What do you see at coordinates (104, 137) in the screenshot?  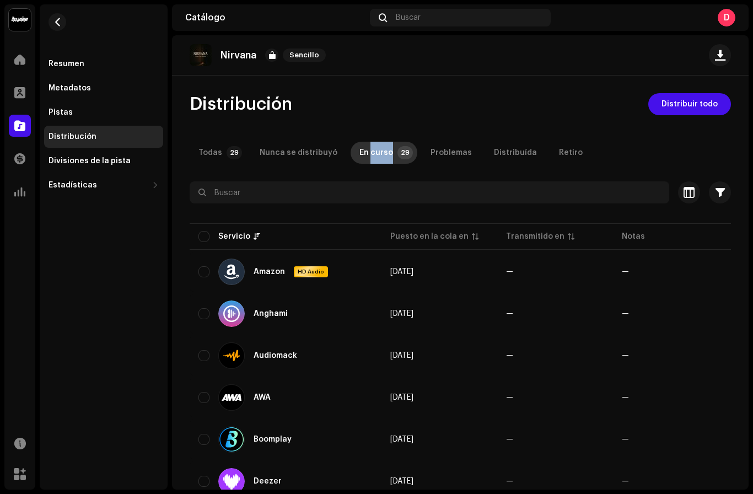 I see `re-m-nav-item: Distribución` at bounding box center [104, 137].